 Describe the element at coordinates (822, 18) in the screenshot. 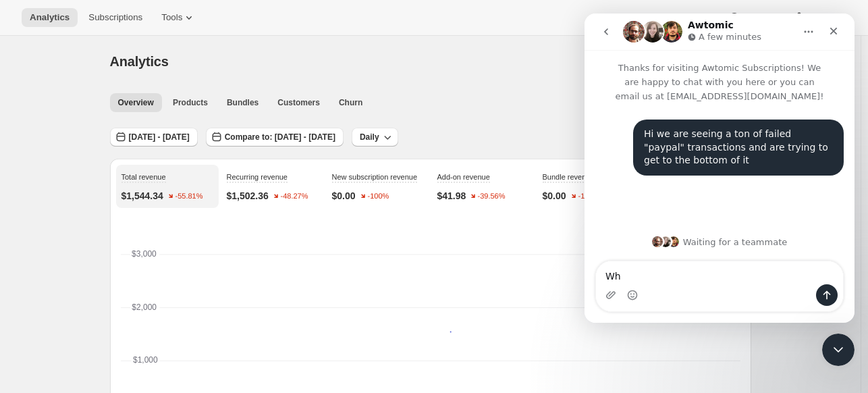

I see `span: Settings` at that location.